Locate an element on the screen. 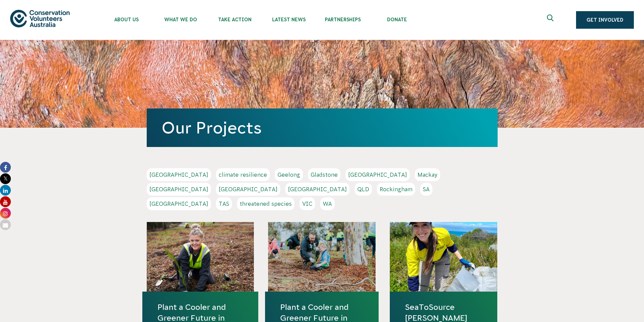 Image resolution: width=644 pixels, height=322 pixels. a: Mackay is located at coordinates (427, 175).